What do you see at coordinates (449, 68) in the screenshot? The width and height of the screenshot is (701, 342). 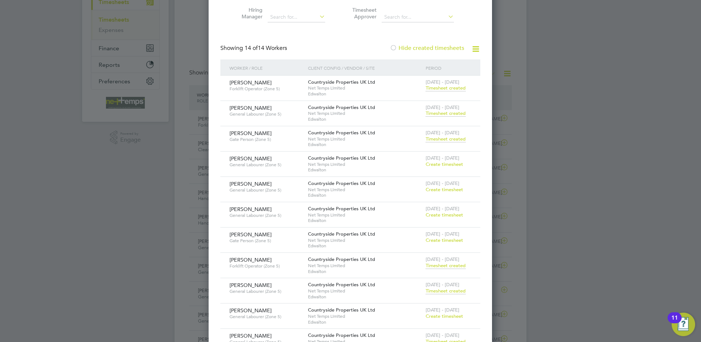 I see `div: Period` at bounding box center [449, 68].